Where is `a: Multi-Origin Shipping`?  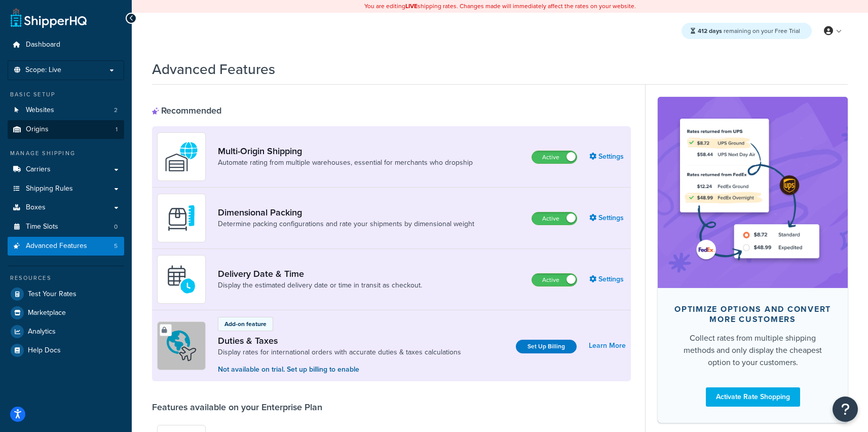
a: Multi-Origin Shipping is located at coordinates (345, 151).